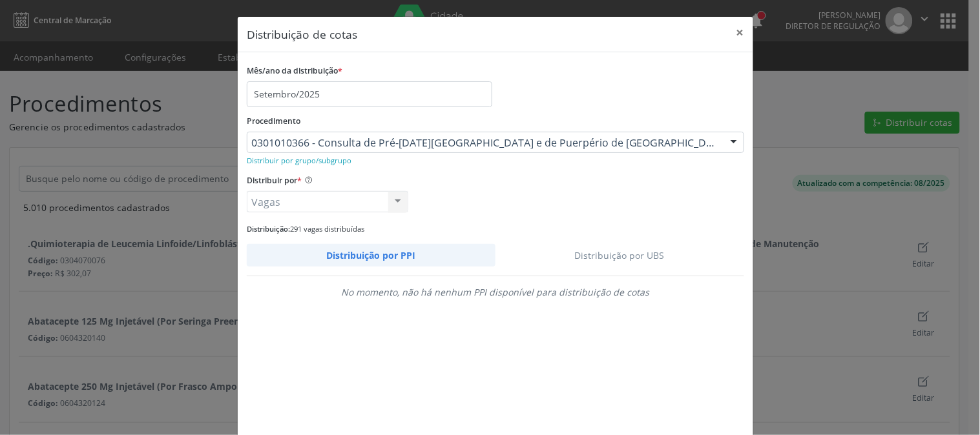  I want to click on h5: Distribuição de cotas, so click(302, 34).